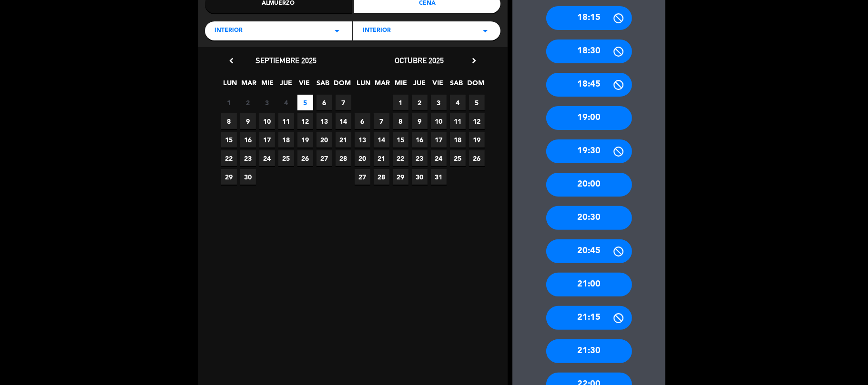 The image size is (868, 385). Describe the element at coordinates (589, 152) in the screenshot. I see `div: 19:30` at that location.